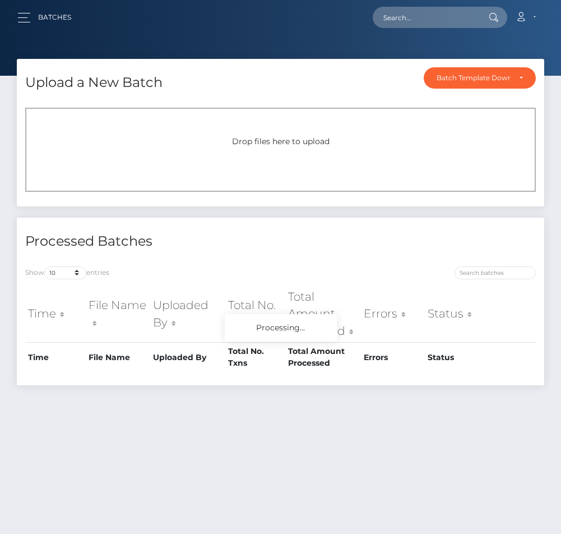  Describe the element at coordinates (281, 141) in the screenshot. I see `span: Drop files here to upload` at that location.